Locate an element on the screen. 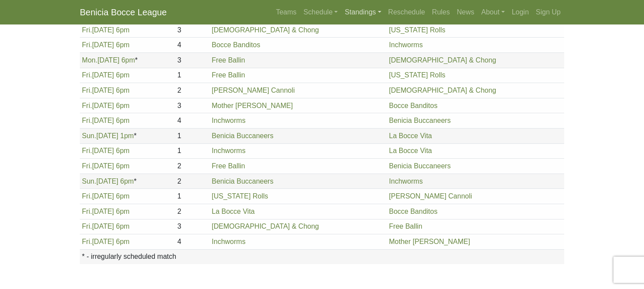  a: About is located at coordinates (493, 12).